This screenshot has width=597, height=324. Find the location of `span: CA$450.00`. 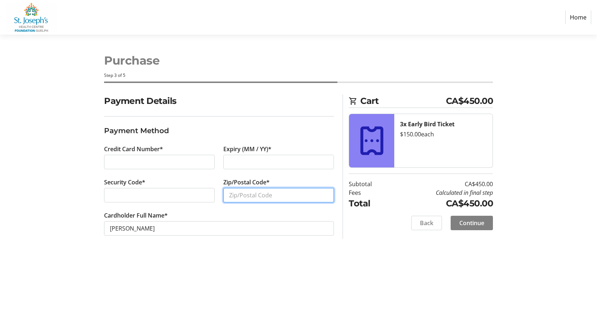

span: CA$450.00 is located at coordinates (469, 101).